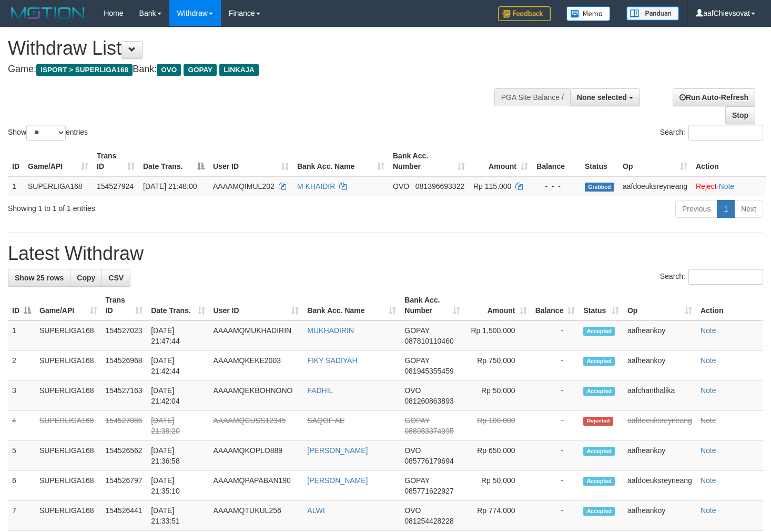  Describe the element at coordinates (68, 305) in the screenshot. I see `th: Game/API: activate to sort column ascending` at that location.